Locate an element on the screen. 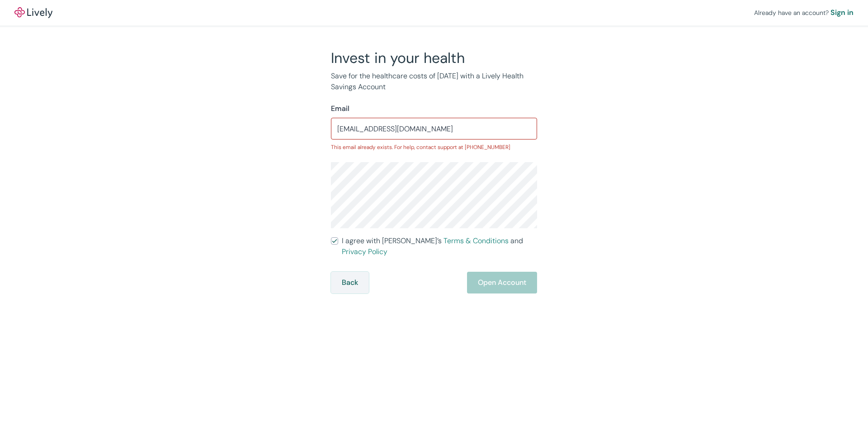 This screenshot has width=868, height=428. img: Lively is located at coordinates (33, 13).